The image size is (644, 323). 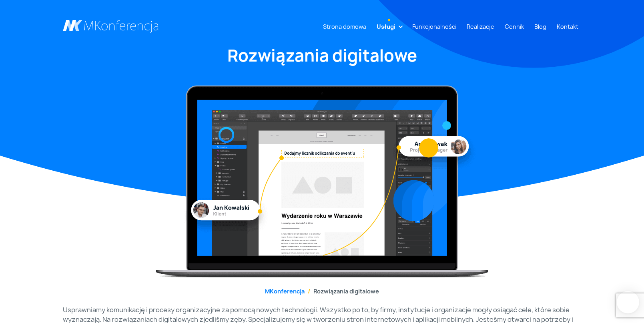 What do you see at coordinates (386, 26) in the screenshot?
I see `a: Usługi` at bounding box center [386, 26].